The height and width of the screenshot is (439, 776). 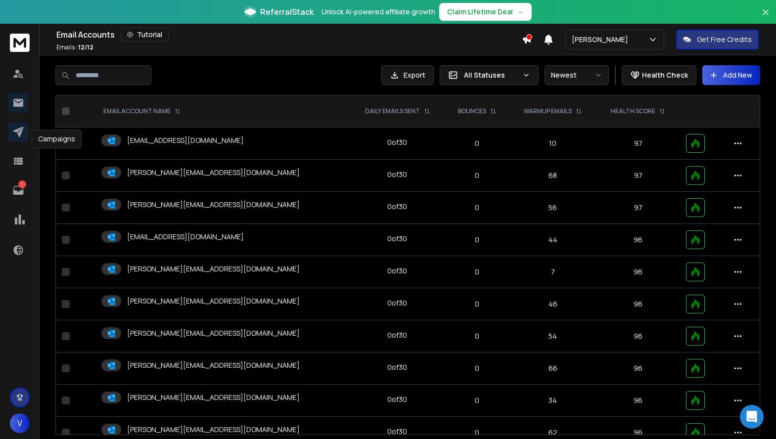 I want to click on p: 1, so click(x=22, y=184).